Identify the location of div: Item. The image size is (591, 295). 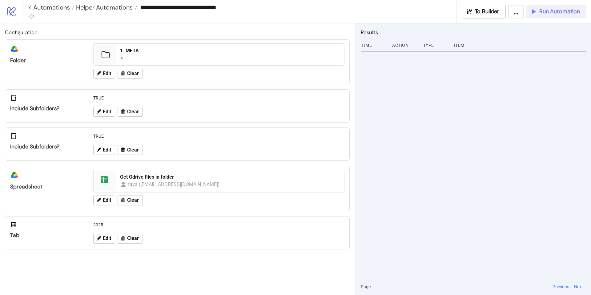
(520, 45).